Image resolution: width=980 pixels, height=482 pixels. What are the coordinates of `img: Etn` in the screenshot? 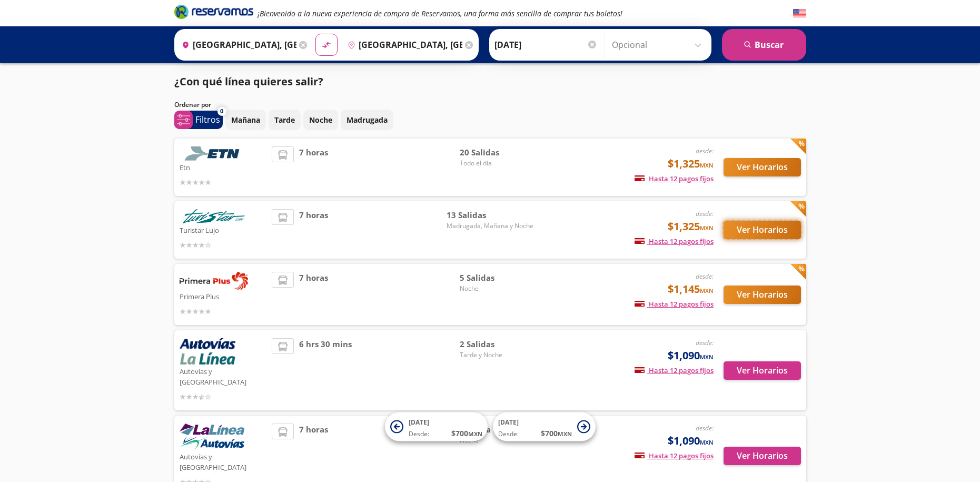 It's located at (213, 153).